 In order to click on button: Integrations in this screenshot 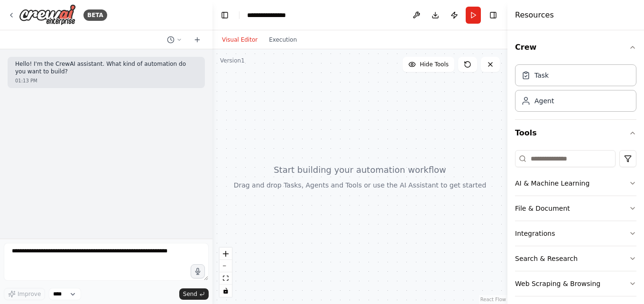, I will do `click(576, 234)`.